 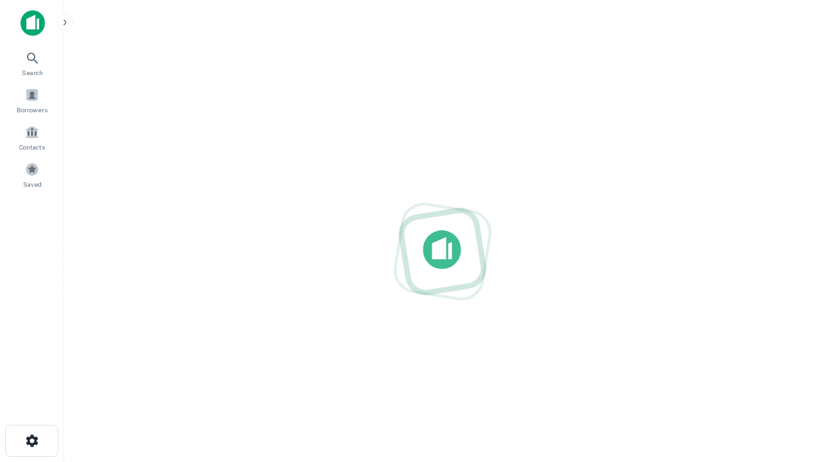 What do you see at coordinates (789, 349) in the screenshot?
I see `div: Chat Widget` at bounding box center [789, 349].